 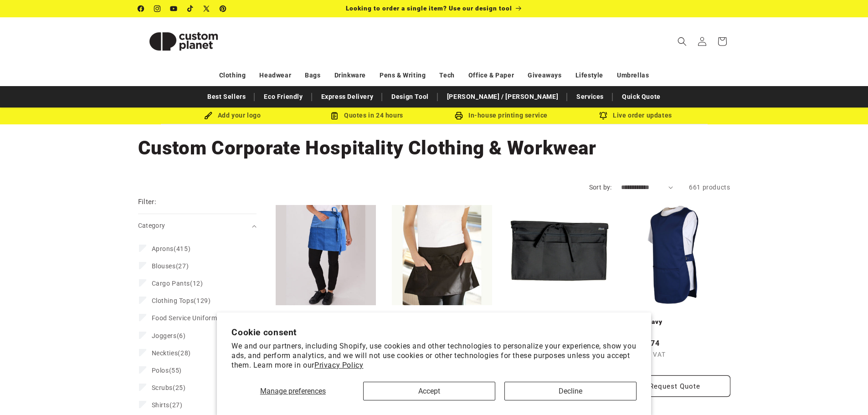 I want to click on span: (129), so click(x=181, y=301).